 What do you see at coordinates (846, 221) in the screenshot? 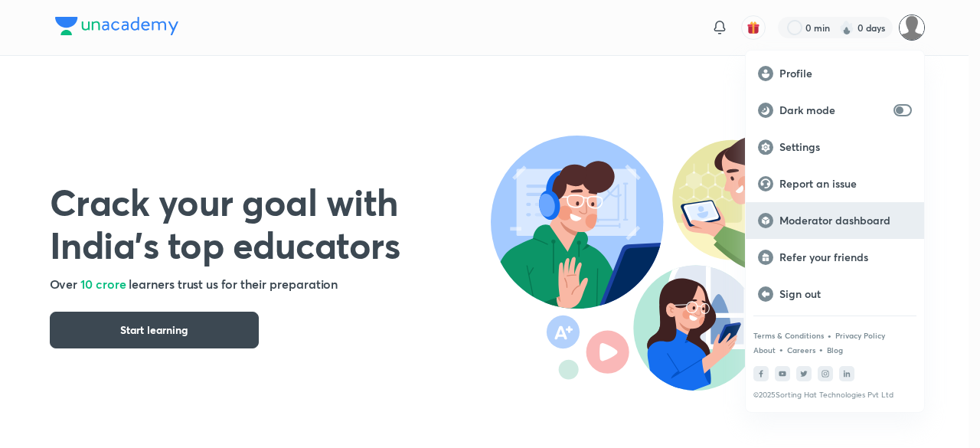
I see `p: Moderator dashboard` at bounding box center [846, 221].